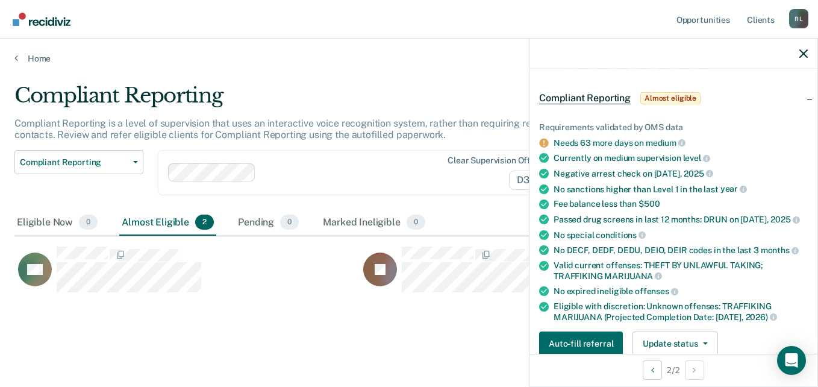 The width and height of the screenshot is (818, 387). What do you see at coordinates (615, 143) in the screenshot?
I see `a: Needs 63 more days on medium` at bounding box center [615, 143].